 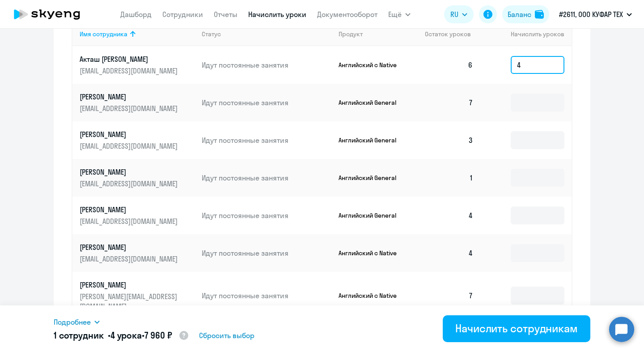 I want to click on h5: 1 сотрудник • •, so click(x=121, y=336).